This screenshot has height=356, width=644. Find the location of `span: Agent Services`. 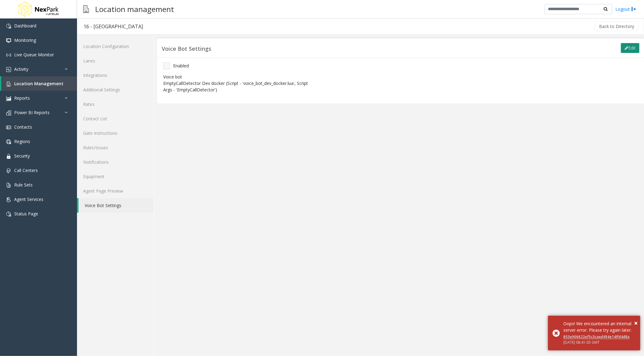

span: Agent Services is located at coordinates (28, 199).